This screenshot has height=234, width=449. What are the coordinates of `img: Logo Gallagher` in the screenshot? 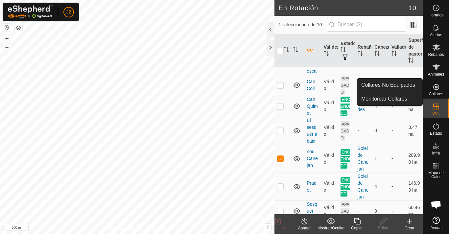 It's located at (30, 12).